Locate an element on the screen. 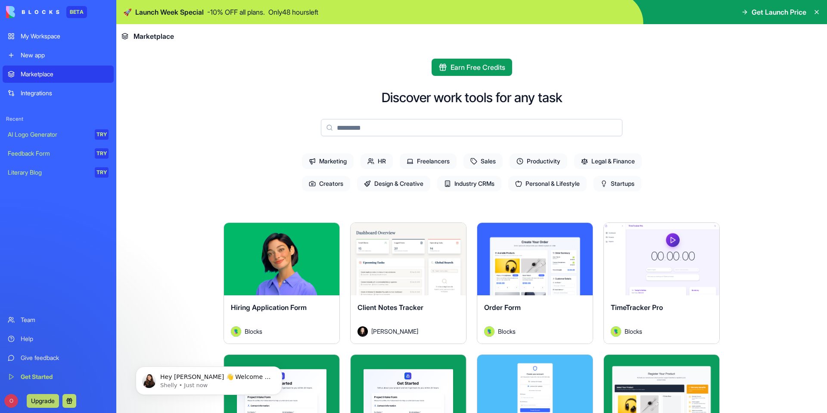 The height and width of the screenshot is (413, 827). span: Startups is located at coordinates (617, 183).